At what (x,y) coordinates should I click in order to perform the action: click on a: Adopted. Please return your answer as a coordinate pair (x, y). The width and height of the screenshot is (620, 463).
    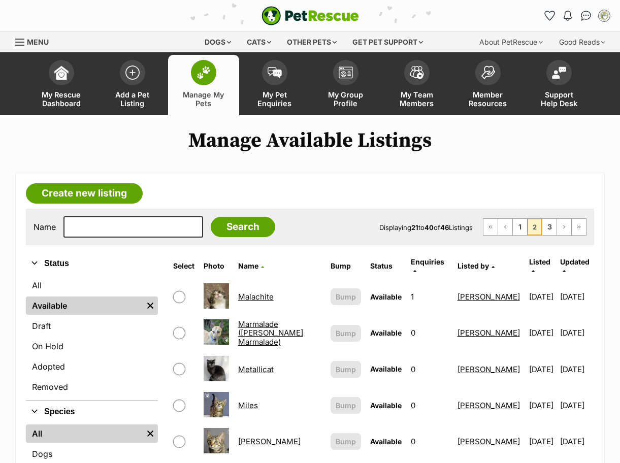
    Looking at the image, I should click on (92, 367).